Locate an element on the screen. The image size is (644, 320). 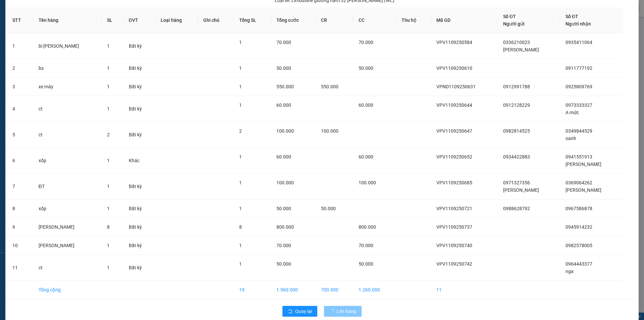
th: SL is located at coordinates (112, 20).